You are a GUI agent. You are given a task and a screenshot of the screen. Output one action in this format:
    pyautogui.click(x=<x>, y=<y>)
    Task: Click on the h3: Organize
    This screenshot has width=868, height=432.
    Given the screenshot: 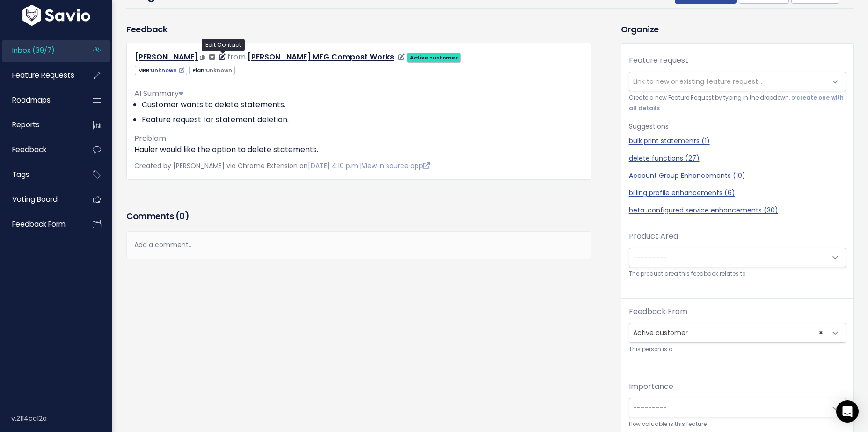 What is the action you would take?
    pyautogui.click(x=737, y=29)
    